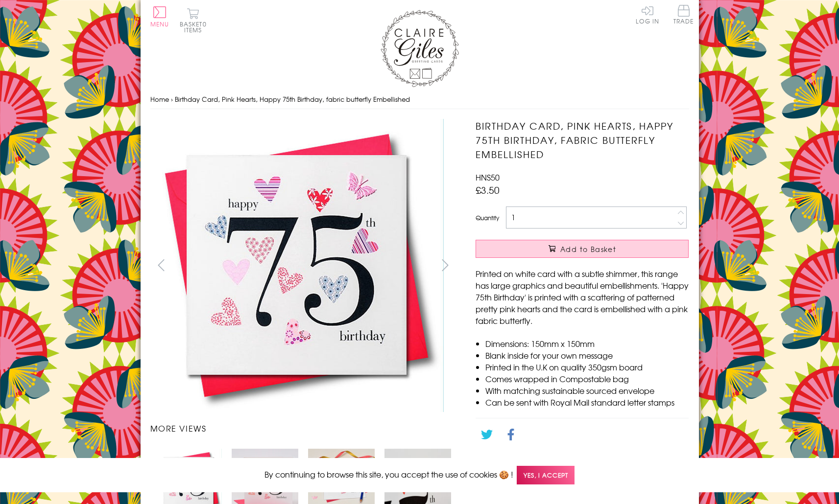  I want to click on li: Can be sent with Royal Mail standard letter stamps, so click(586, 402).